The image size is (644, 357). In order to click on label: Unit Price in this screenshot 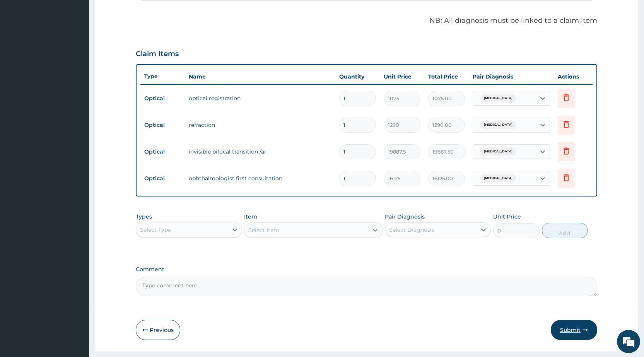, I will do `click(507, 216)`.